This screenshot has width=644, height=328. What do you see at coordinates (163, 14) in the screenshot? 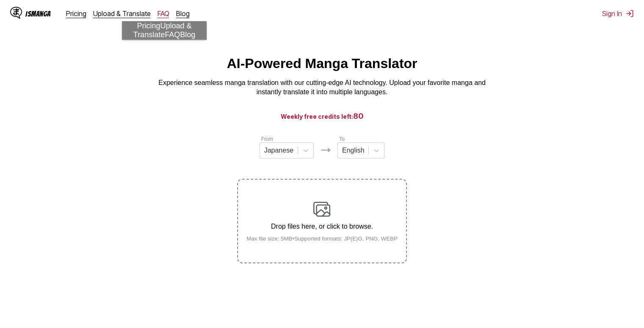
I see `a: FAQ` at bounding box center [163, 14].